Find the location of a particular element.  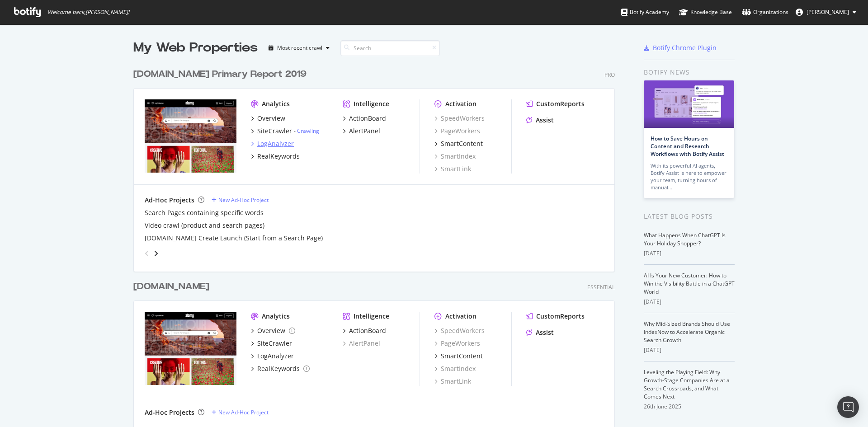

div: Botify Academy is located at coordinates (645, 12).